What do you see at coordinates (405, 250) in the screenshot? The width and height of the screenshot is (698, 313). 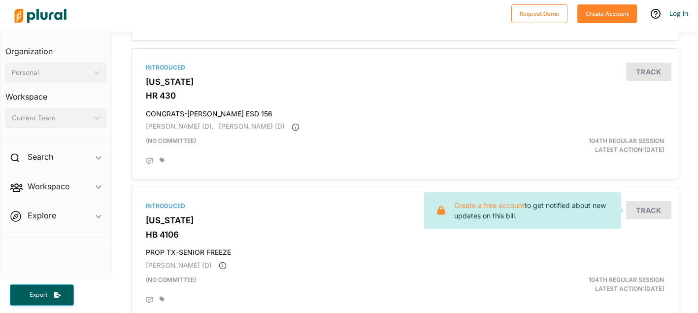 I see `h4: PROP TX-SENIOR FREEZE` at bounding box center [405, 250].